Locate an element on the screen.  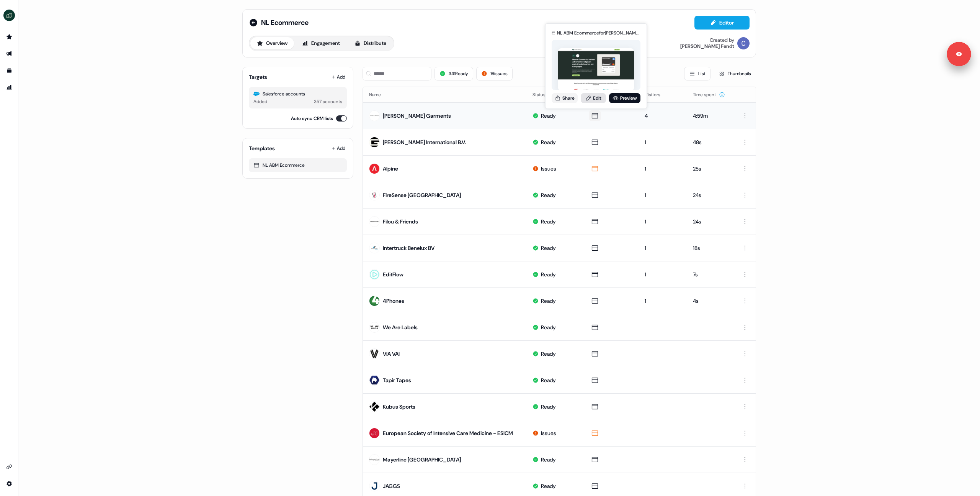
a: Overview is located at coordinates (272, 43).